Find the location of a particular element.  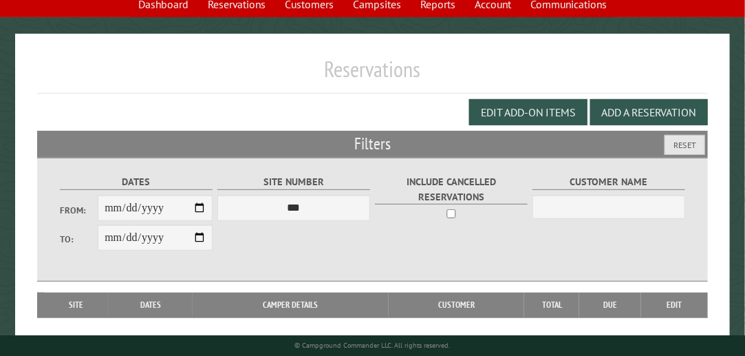

h1: Reservations is located at coordinates (372, 74).